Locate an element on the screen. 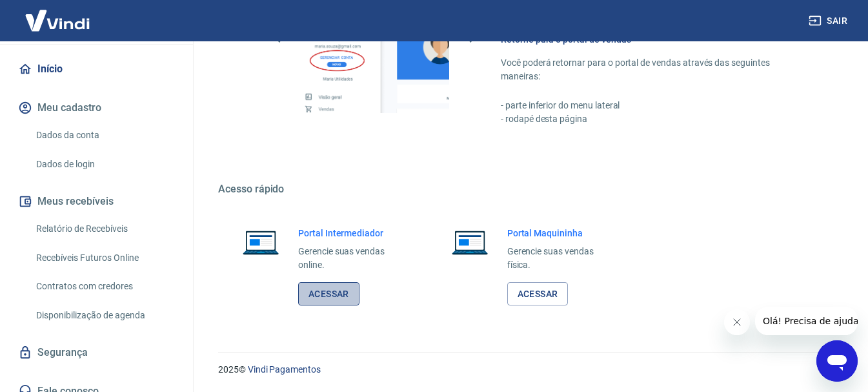 This screenshot has height=392, width=868. button: Meu cadastro is located at coordinates (96, 108).